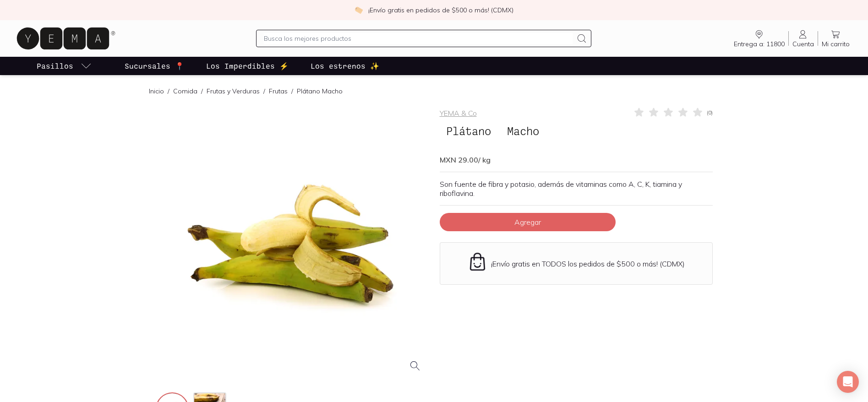 The image size is (868, 402). I want to click on p: ¡Envío gratis en pedidos de $500 o más! (CDMX), so click(441, 10).